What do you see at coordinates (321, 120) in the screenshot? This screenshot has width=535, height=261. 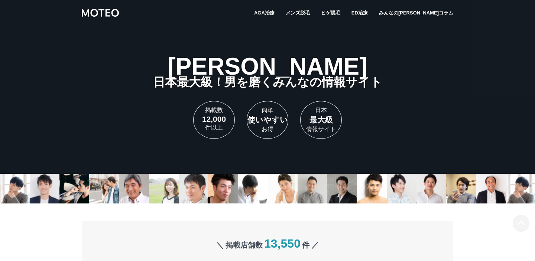 I see `span: 最大級` at bounding box center [321, 120].